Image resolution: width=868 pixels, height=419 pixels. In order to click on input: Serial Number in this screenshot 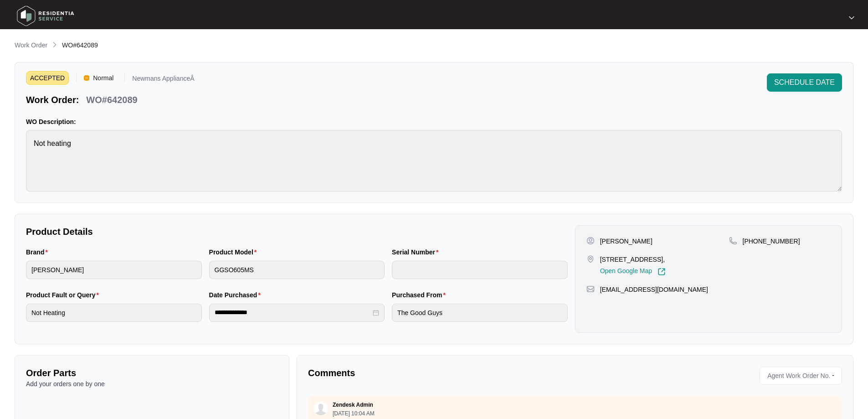, I will do `click(479, 270)`.